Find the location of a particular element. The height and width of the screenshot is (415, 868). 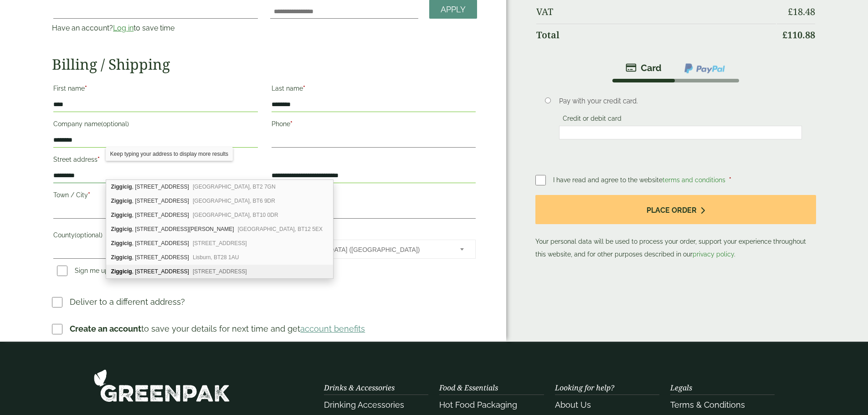

p: Pay with your credit card. is located at coordinates (680, 101).